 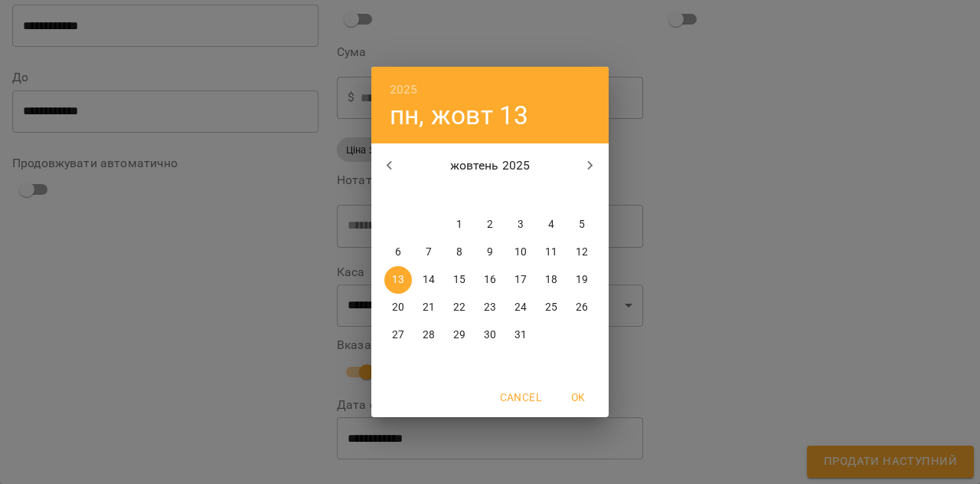 What do you see at coordinates (460, 115) in the screenshot?
I see `h4: пн, жовт 13` at bounding box center [460, 115].